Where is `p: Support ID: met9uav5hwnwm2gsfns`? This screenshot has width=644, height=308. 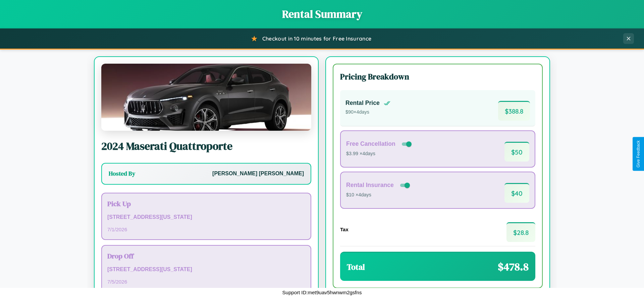 p: Support ID: met9uav5hwnwm2gsfns is located at coordinates (322, 293).